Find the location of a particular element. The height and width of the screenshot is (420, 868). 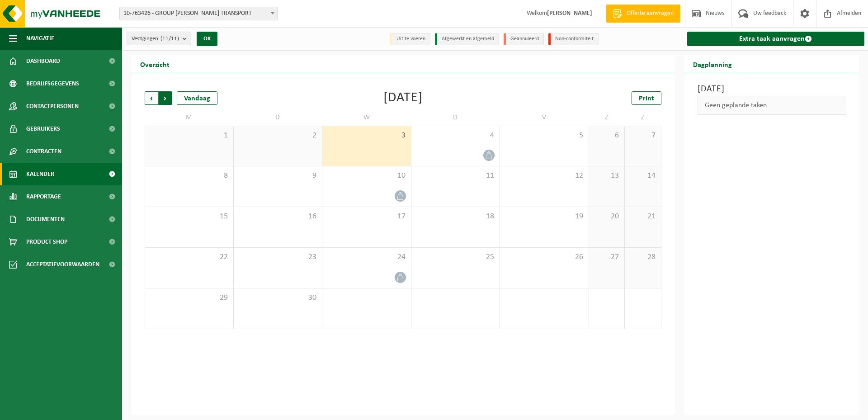

span: Rapportage is located at coordinates (44, 197).